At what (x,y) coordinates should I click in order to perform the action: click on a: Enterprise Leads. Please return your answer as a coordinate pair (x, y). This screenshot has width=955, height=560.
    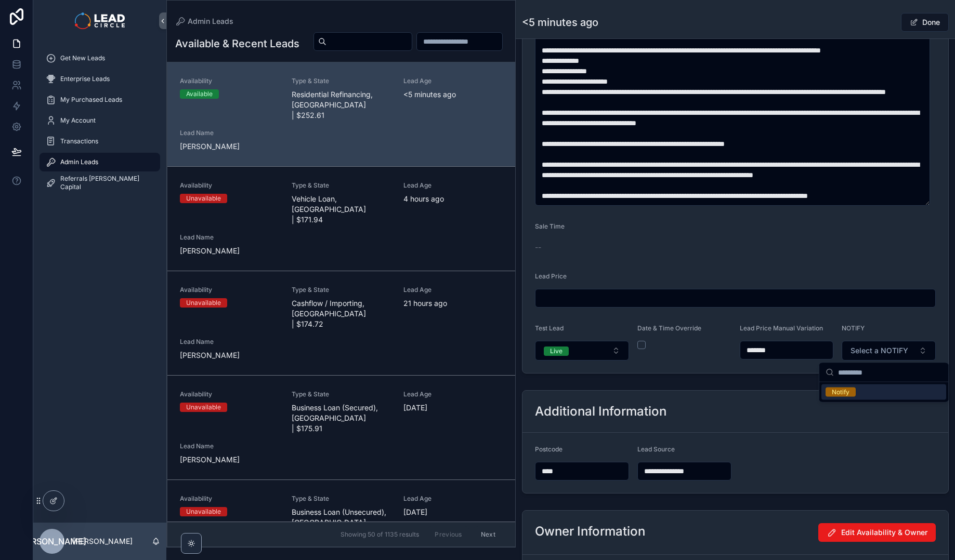
    Looking at the image, I should click on (100, 79).